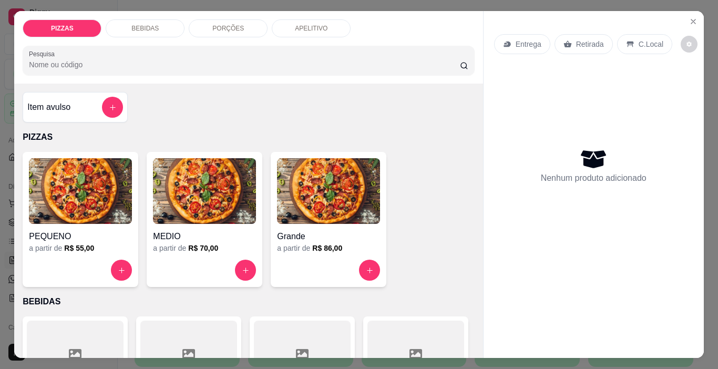  What do you see at coordinates (204, 236) in the screenshot?
I see `h4: MEDIO` at bounding box center [204, 236].